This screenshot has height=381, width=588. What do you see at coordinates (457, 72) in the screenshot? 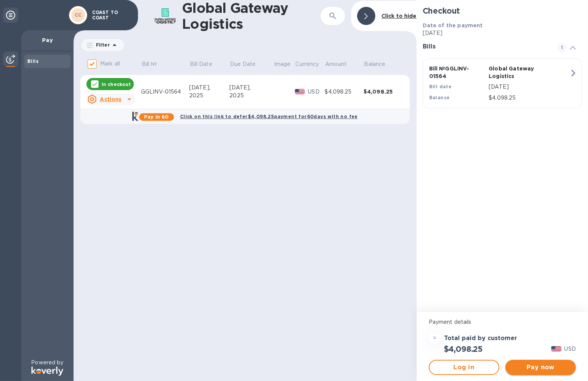
I see `p: Bill № GGLINV-01564` at bounding box center [457, 72].